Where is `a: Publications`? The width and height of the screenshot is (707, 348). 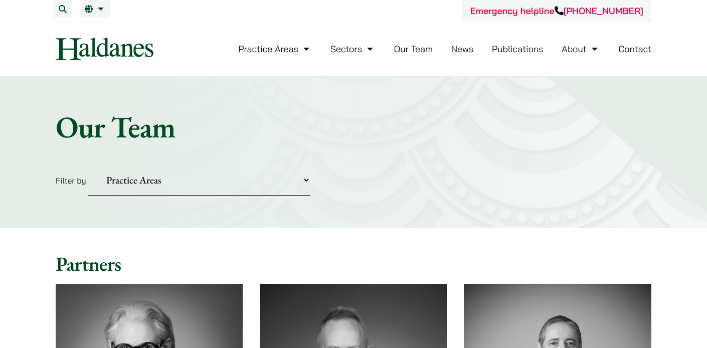 a: Publications is located at coordinates (517, 49).